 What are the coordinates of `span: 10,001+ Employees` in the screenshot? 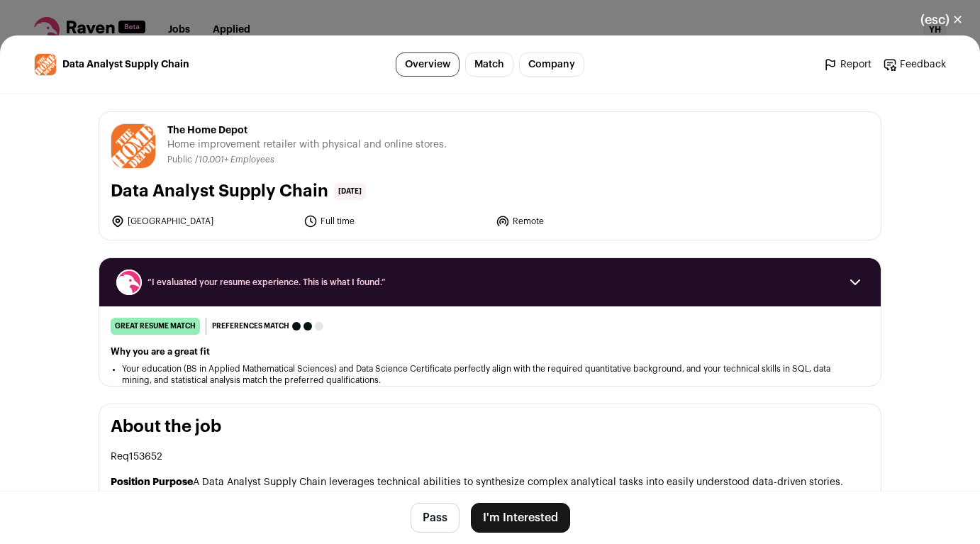 It's located at (236, 160).